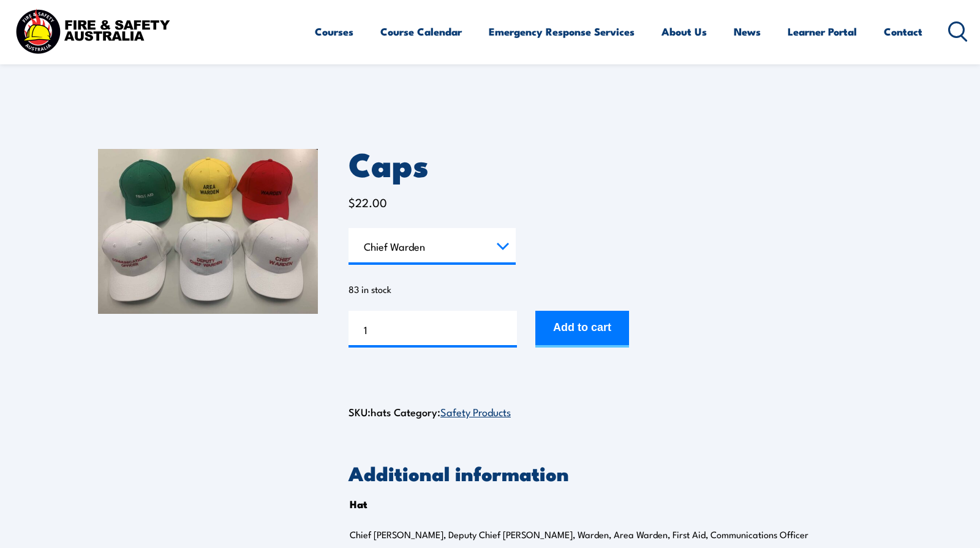  I want to click on span: Category:, so click(452, 411).